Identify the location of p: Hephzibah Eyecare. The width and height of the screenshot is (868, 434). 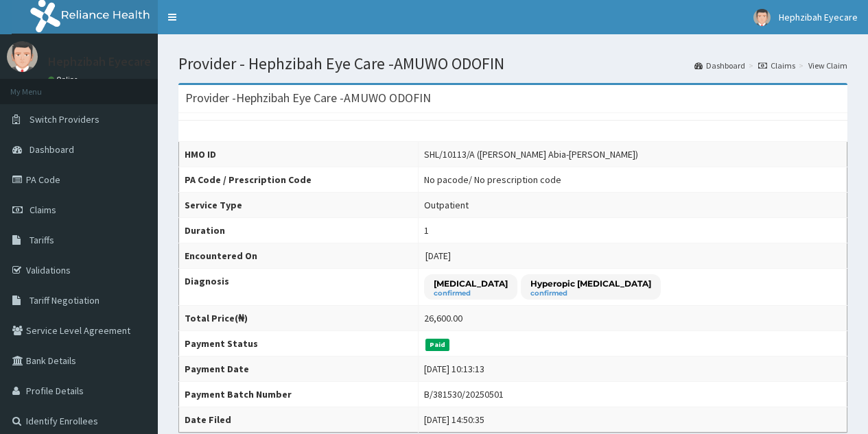
(100, 62).